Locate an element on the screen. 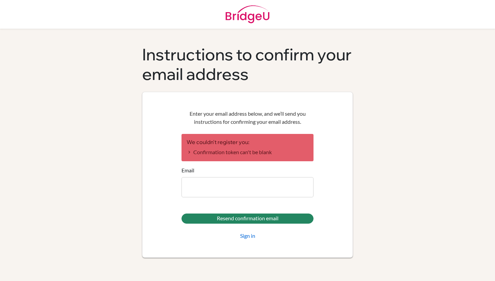 The width and height of the screenshot is (495, 281). a: Sign in is located at coordinates (248, 235).